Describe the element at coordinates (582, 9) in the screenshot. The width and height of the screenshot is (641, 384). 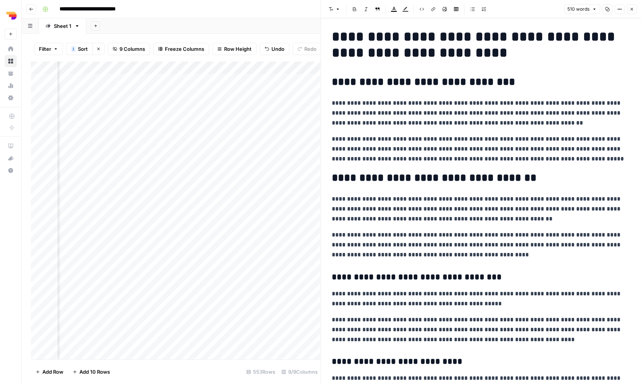
I see `button: 510 words` at that location.